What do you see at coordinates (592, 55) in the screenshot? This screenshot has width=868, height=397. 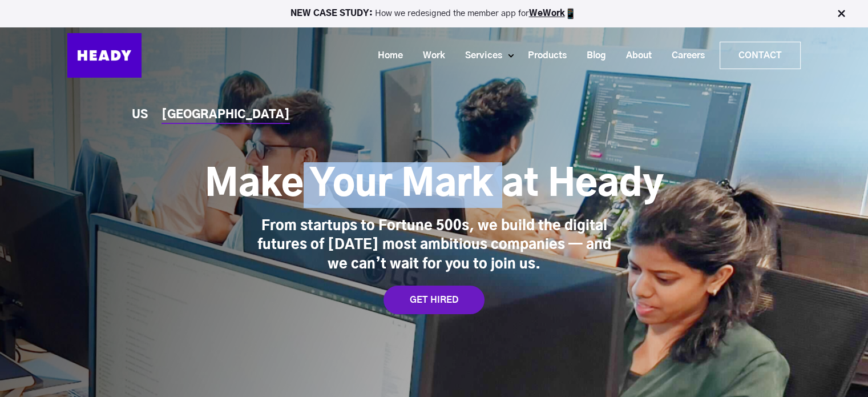 I see `a: Blog` at bounding box center [592, 55].